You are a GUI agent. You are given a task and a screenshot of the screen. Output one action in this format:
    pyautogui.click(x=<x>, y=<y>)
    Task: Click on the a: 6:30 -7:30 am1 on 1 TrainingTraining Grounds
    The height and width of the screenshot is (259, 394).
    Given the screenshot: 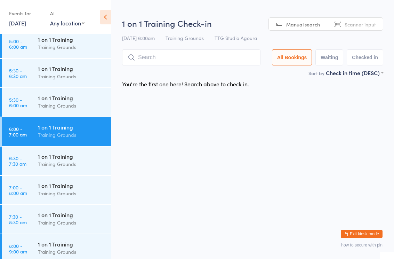 What is the action you would take?
    pyautogui.click(x=56, y=161)
    